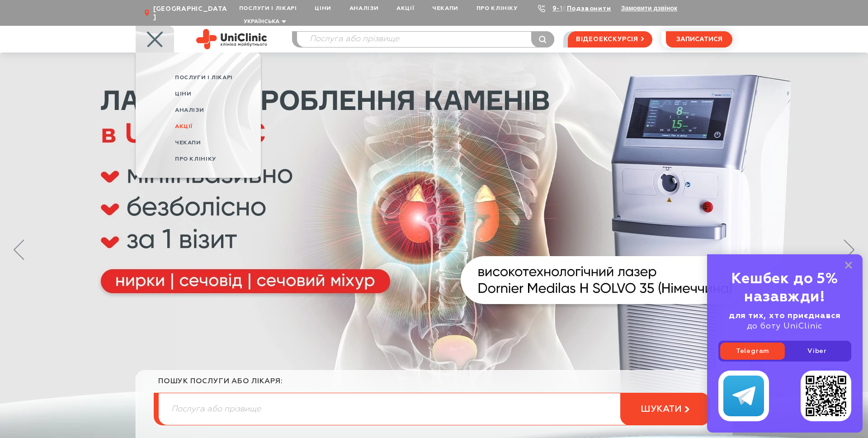 Image resolution: width=868 pixels, height=438 pixels. What do you see at coordinates (649, 8) in the screenshot?
I see `button: Замовити дзвінок` at bounding box center [649, 8].